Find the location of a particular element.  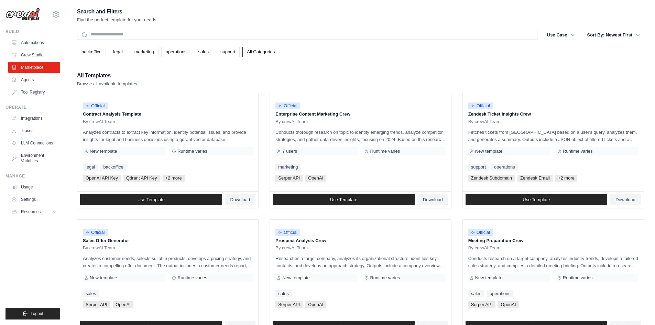

div: Manage is located at coordinates (33, 176).